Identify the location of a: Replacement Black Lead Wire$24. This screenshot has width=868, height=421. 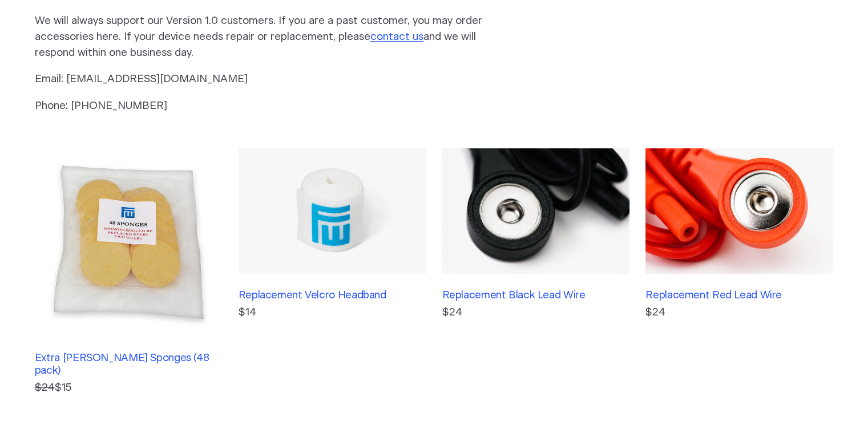
(535, 271).